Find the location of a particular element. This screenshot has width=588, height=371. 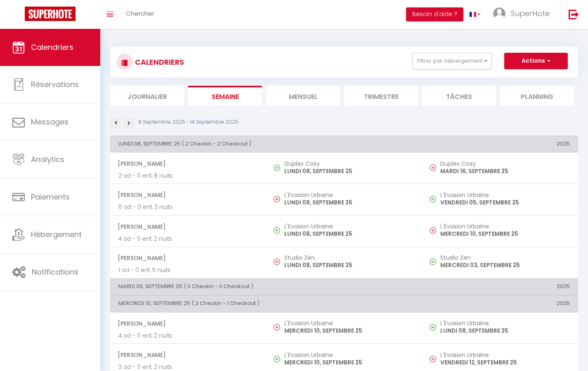

p: VENDREDI 05, SEPTEMBRE 25 is located at coordinates (505, 202).